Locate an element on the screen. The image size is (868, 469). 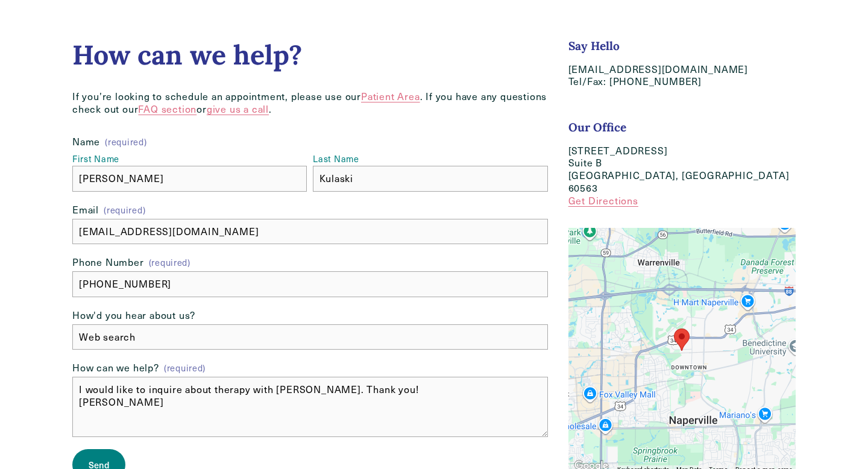
strong: Our Office is located at coordinates (598, 127).